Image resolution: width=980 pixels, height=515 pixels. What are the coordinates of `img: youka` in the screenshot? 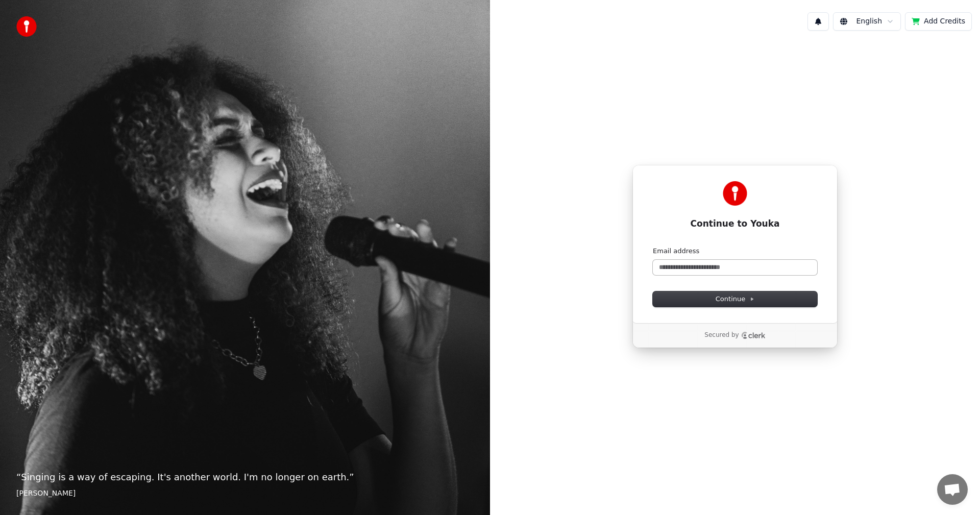 It's located at (27, 27).